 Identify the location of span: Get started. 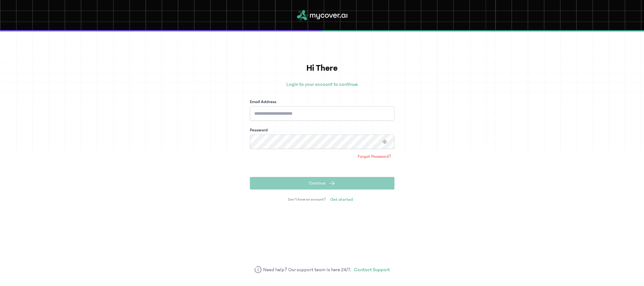
(342, 199).